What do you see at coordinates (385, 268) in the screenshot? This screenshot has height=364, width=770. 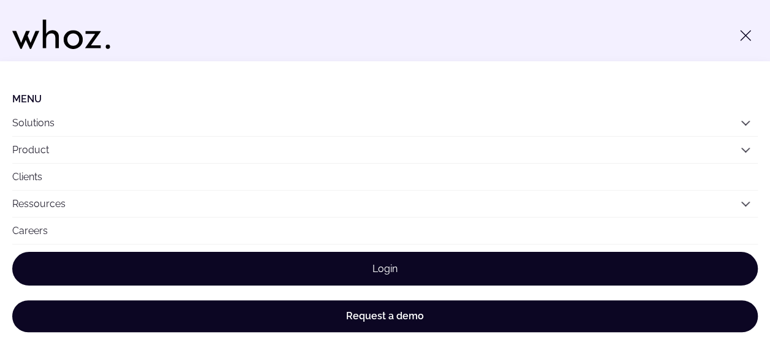 I see `a: Login` at bounding box center [385, 268].